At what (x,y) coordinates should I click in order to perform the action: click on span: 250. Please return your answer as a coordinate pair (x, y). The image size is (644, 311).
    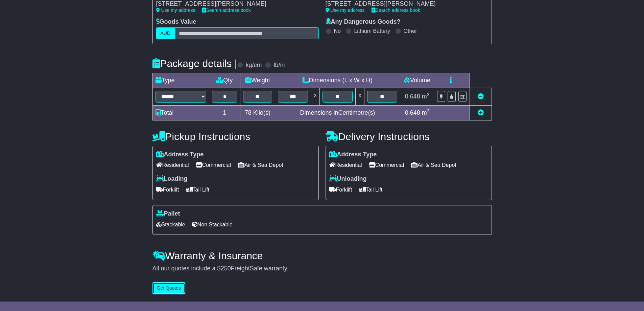
    Looking at the image, I should click on (226, 269).